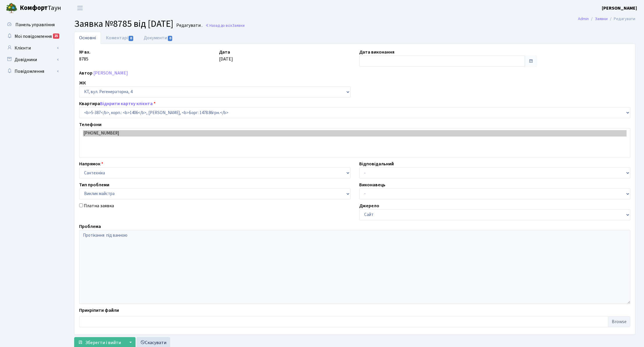  I want to click on label: Автор, so click(86, 73).